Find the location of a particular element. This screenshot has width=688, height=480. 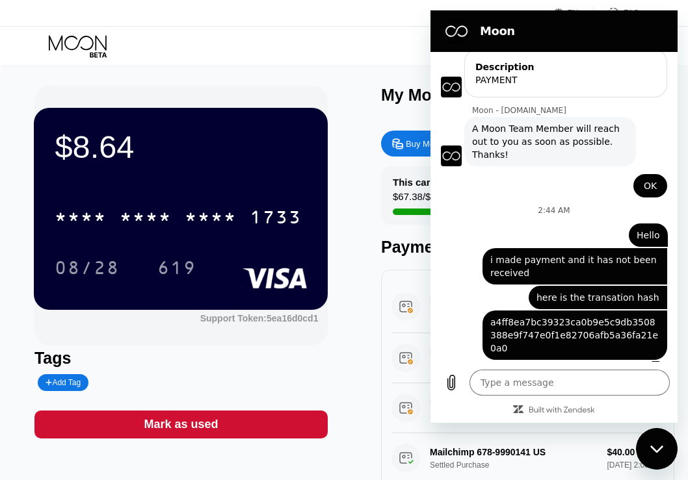

div: $8.64 is located at coordinates (181, 147).